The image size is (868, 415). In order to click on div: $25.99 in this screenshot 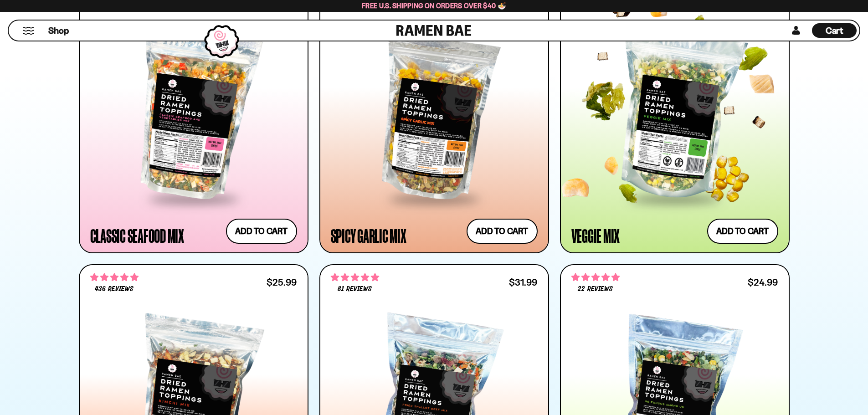, I will do `click(282, 282)`.